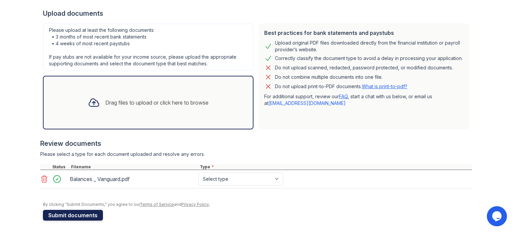 The width and height of the screenshot is (515, 233). Describe the element at coordinates (196, 204) in the screenshot. I see `a: Privacy Policy.` at that location.